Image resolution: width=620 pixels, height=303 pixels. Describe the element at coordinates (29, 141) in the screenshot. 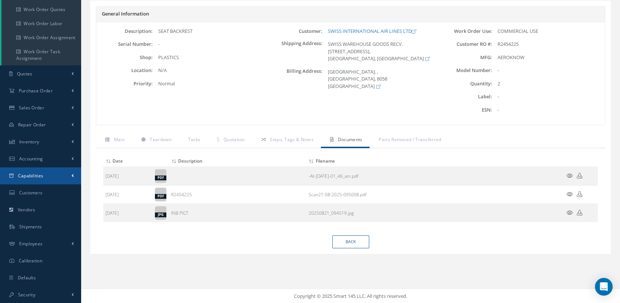

I see `span: Inventory` at that location.